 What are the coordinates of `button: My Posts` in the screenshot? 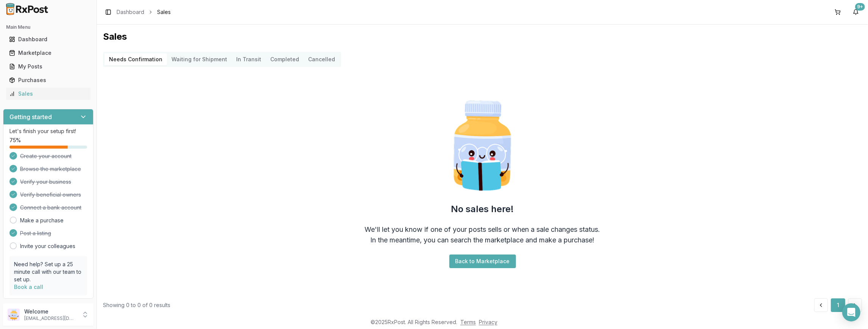 It's located at (48, 66).